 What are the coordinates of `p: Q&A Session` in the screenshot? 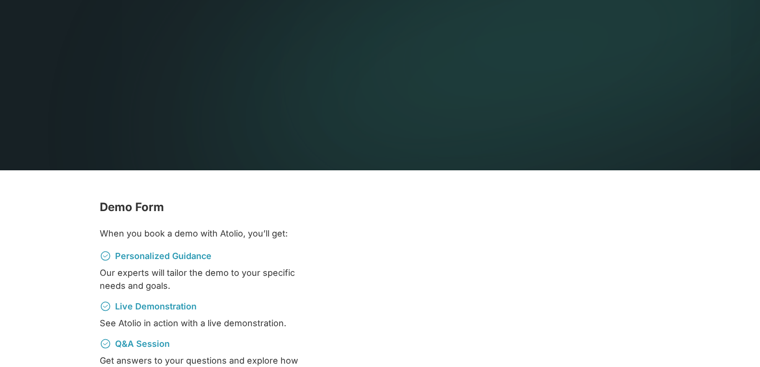 It's located at (142, 343).